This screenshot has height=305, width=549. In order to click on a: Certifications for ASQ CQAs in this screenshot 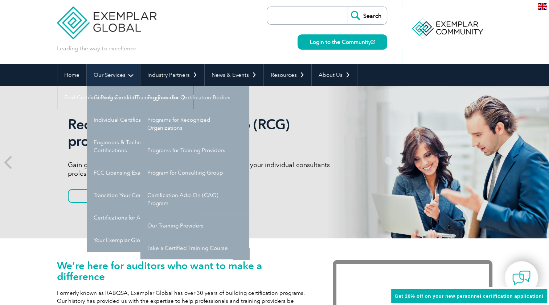, I will do `click(141, 218)`.